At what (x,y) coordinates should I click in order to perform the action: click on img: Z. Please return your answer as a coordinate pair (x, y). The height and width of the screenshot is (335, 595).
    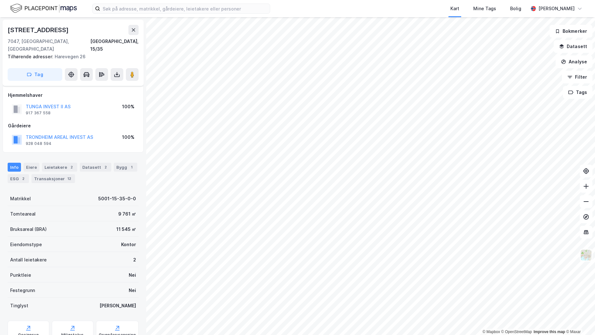
    Looking at the image, I should click on (586, 255).